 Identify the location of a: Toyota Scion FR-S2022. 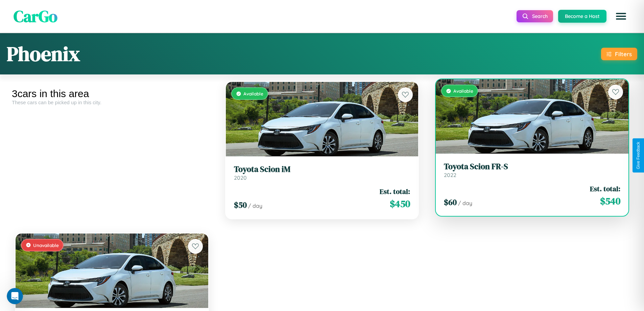
(532, 170).